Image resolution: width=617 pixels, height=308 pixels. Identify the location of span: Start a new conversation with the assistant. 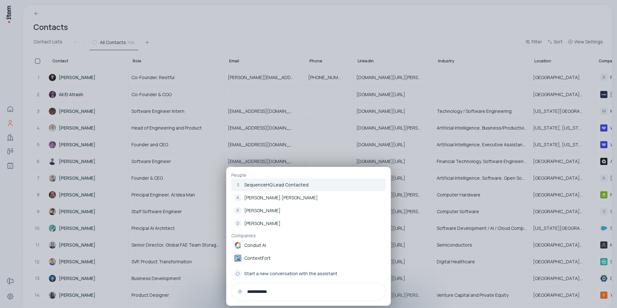
(291, 273).